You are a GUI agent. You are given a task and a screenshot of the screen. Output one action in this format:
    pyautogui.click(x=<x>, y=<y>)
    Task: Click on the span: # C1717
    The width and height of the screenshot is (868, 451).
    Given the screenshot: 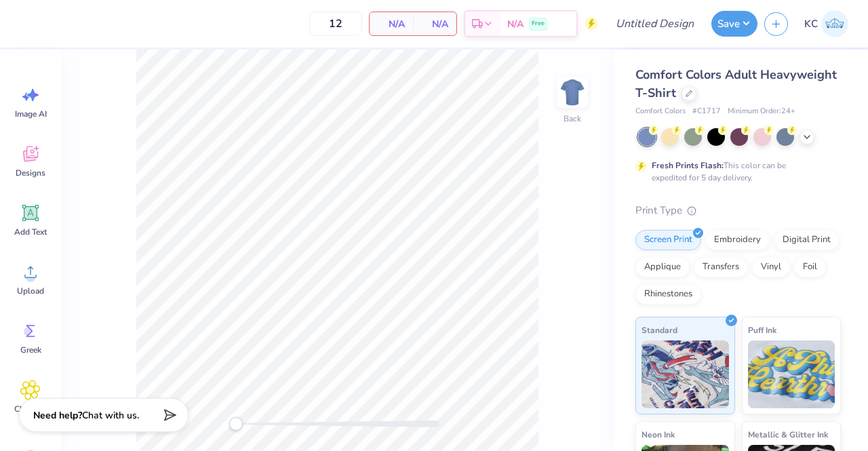 What is the action you would take?
    pyautogui.click(x=707, y=111)
    